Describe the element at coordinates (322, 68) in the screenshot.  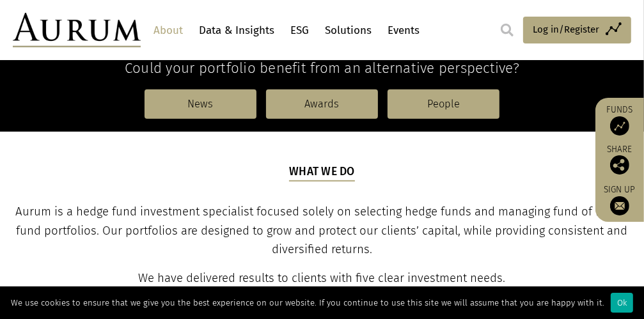
I see `h4: Could your portfolio benefit from an alternative perspective?` at that location.